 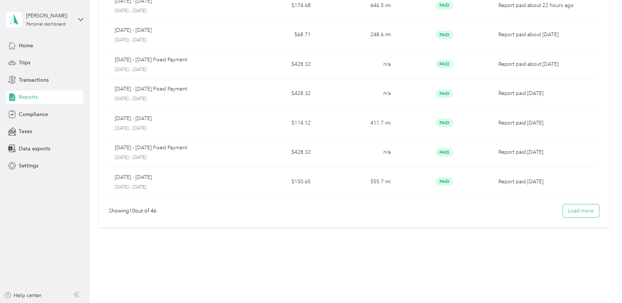 I want to click on span: Reports, so click(x=28, y=97).